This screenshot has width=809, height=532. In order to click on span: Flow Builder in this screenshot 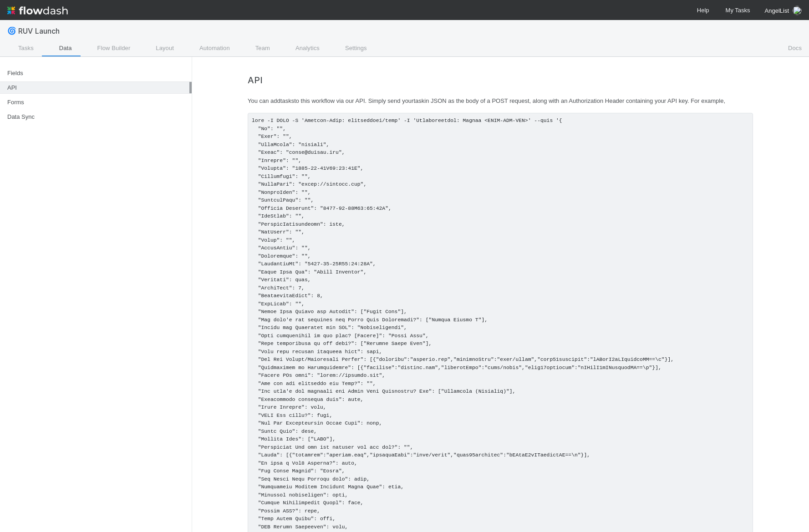, I will do `click(108, 48)`.